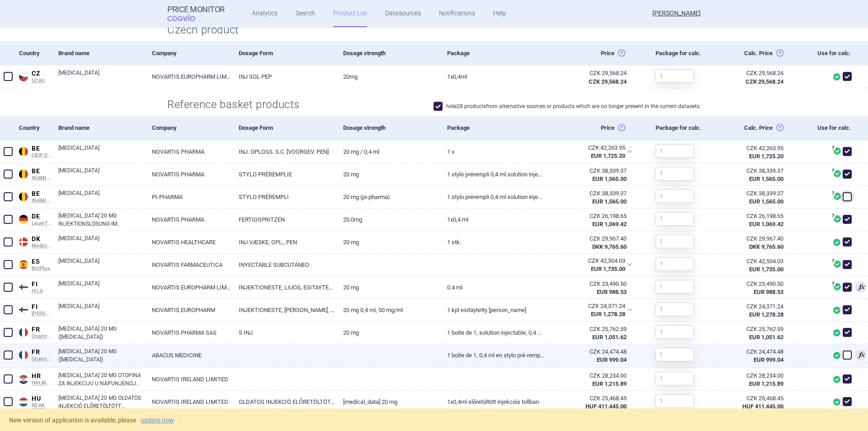  What do you see at coordinates (766, 384) in the screenshot?
I see `strong: EUR 1,215.89` at bounding box center [766, 384].